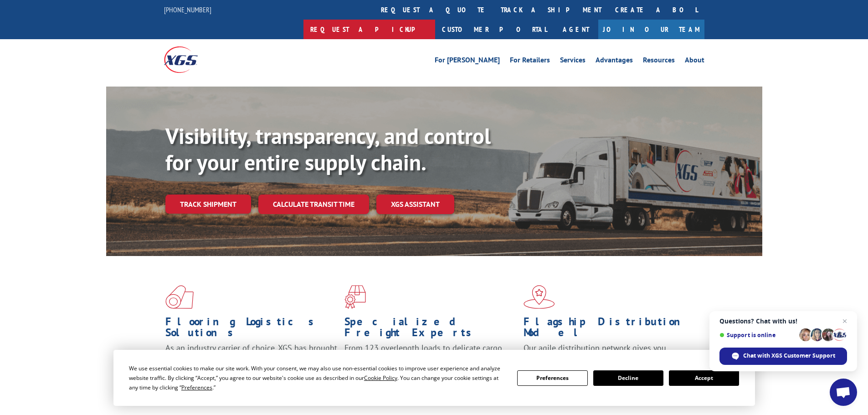 The image size is (868, 415). I want to click on img: xgs-icon-flagship-distribution-model-red, so click(539, 297).